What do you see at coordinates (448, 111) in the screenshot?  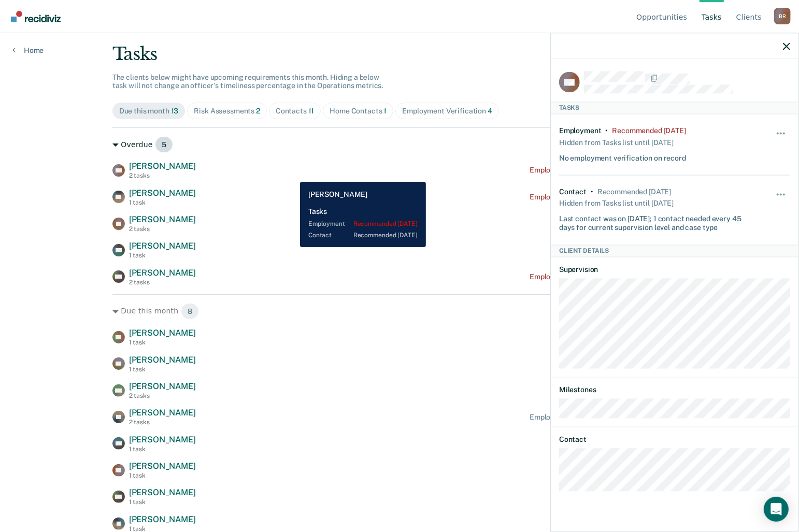 I see `div: Employment Verification` at bounding box center [448, 111].